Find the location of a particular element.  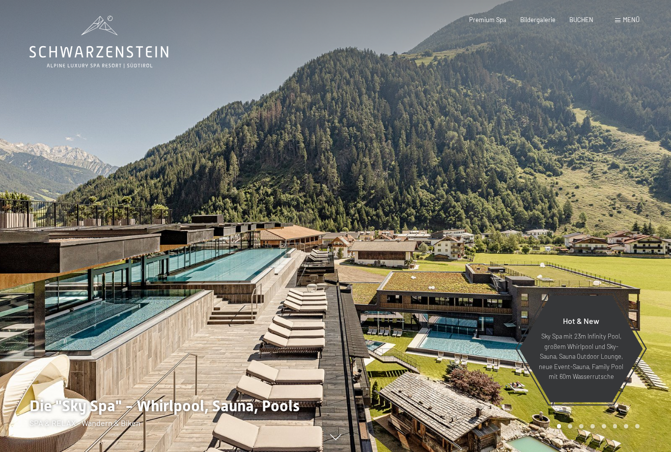

span: Menü is located at coordinates (631, 20).